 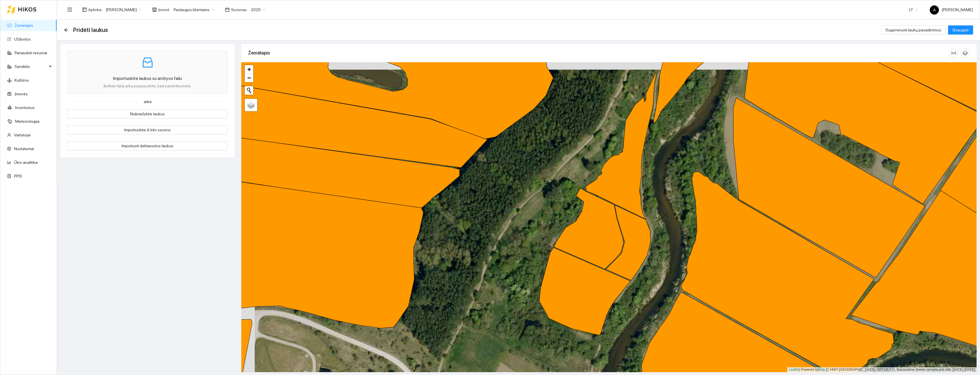 I want to click on a: Zoom out, so click(x=249, y=78).